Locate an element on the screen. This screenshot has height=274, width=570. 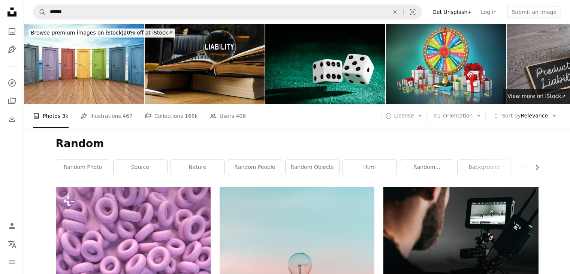
a: source is located at coordinates (140, 167).